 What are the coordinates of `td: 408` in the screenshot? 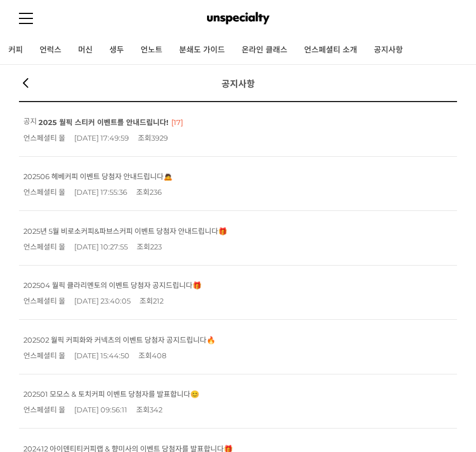 It's located at (153, 356).